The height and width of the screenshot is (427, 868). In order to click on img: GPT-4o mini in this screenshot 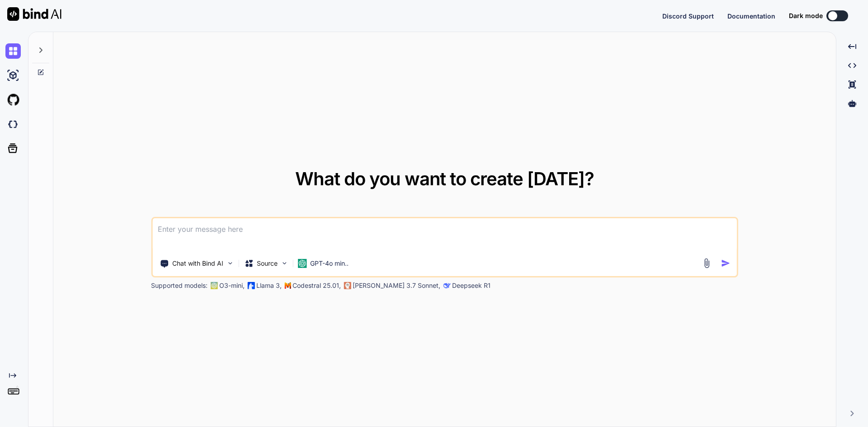, I will do `click(302, 263)`.